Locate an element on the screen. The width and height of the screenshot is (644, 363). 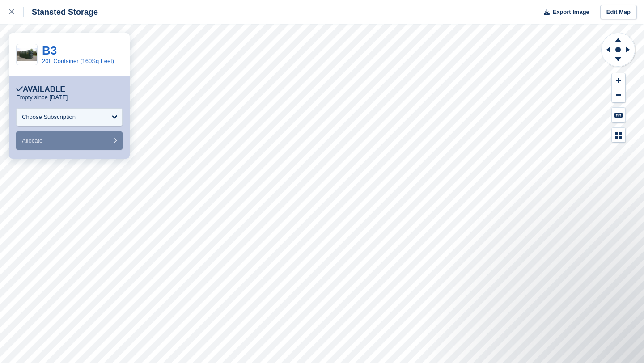
a: 20ft Container (160Sq Feet) is located at coordinates (78, 61).